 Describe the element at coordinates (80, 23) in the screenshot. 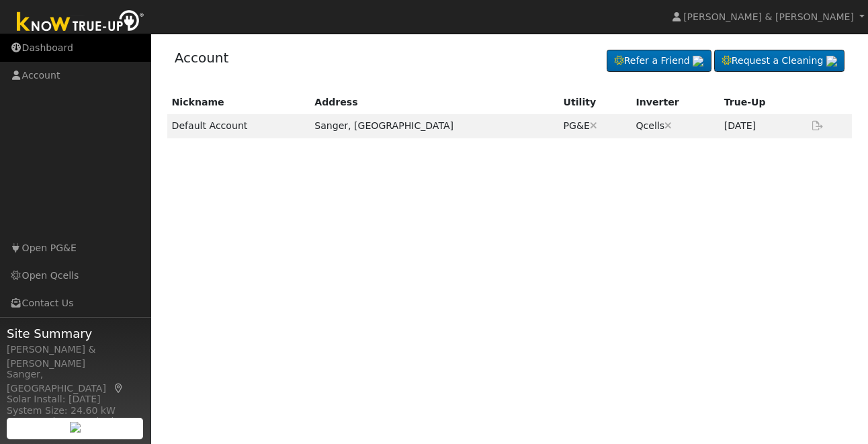

I see `img: Know True-Up` at that location.